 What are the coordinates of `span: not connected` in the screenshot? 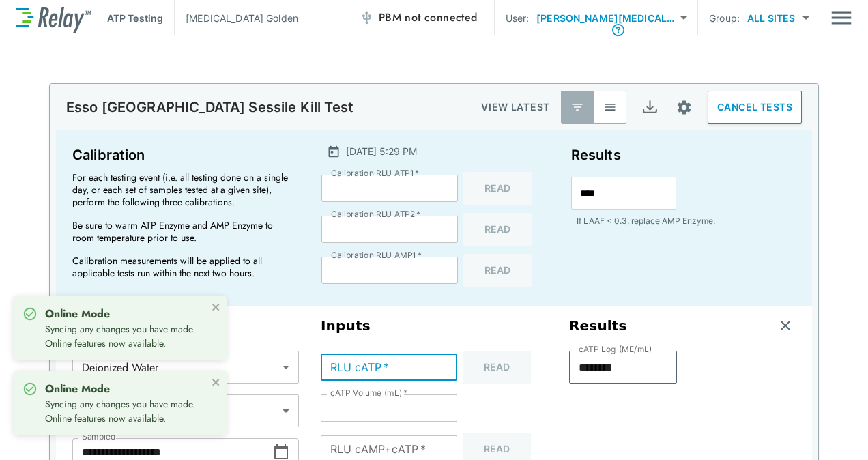 It's located at (441, 17).